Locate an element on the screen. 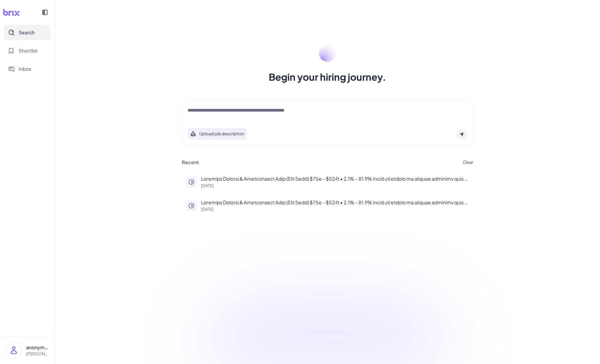  button: Inbox is located at coordinates (27, 69).